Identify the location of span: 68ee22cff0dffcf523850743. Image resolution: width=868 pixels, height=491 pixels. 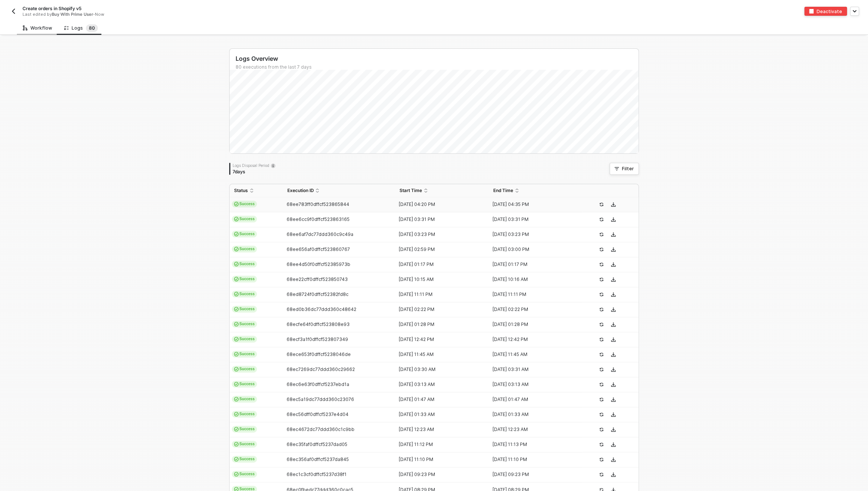
(316, 279).